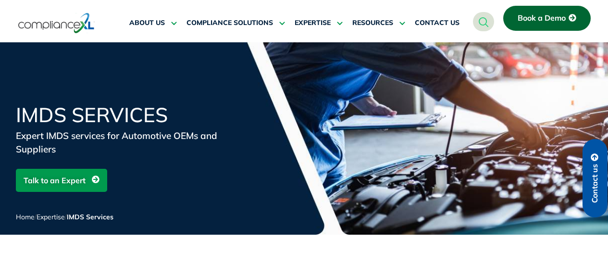  Describe the element at coordinates (541, 18) in the screenshot. I see `span: Book a Demo` at that location.